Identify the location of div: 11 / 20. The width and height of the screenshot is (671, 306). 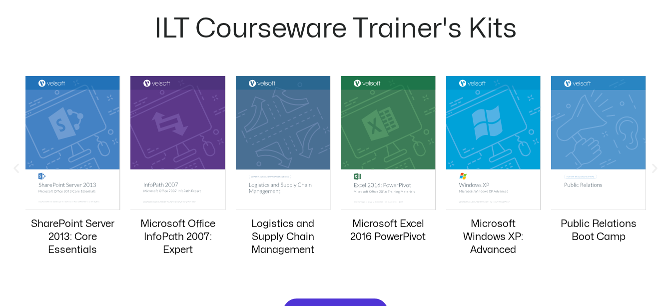
(598, 175).